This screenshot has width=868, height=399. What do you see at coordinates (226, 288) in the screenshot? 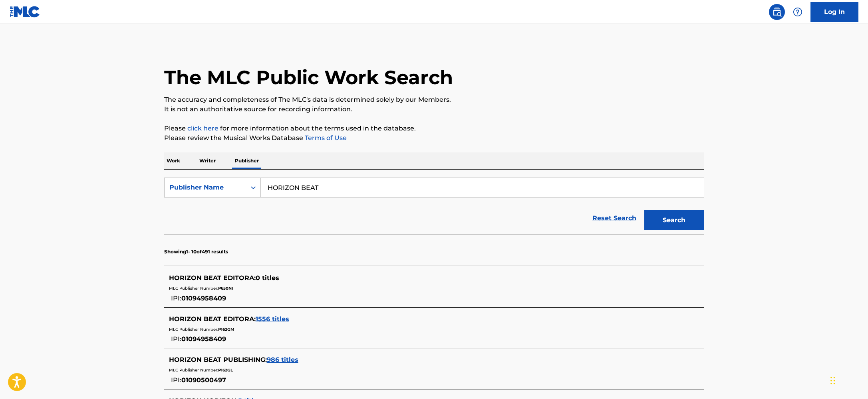
I see `span: P650NI` at bounding box center [226, 288].